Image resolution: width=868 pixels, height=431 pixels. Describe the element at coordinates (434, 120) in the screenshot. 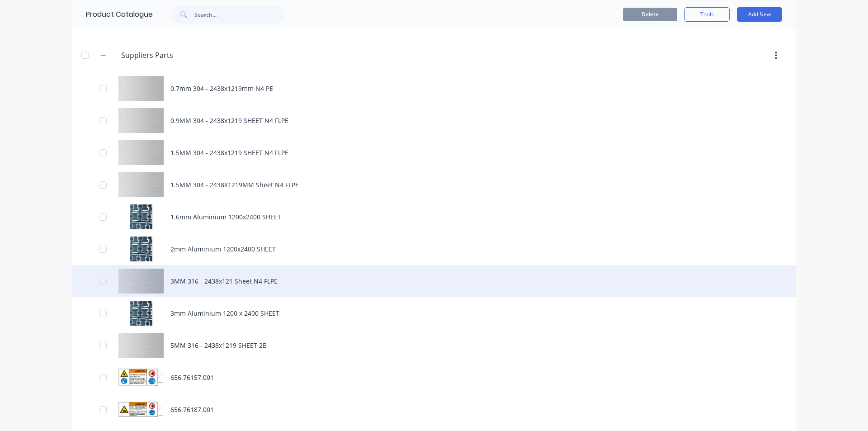

I see `div: 0.9MM 304 - 2438x1219 SHEET N4 FLPE0.9MM 304 - 2438x1219 SHEET N4 FLPE` at that location.